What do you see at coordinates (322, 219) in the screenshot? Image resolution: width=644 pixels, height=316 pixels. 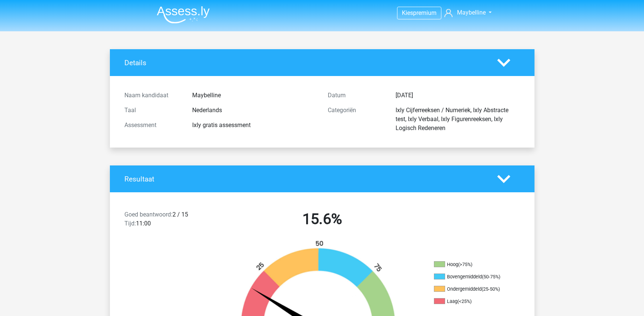 I see `h2: 15.6%` at bounding box center [322, 219].